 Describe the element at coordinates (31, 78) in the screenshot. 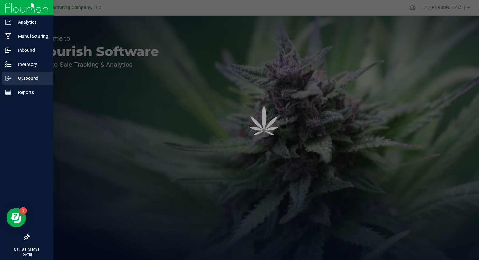

I see `p: Outbound` at that location.